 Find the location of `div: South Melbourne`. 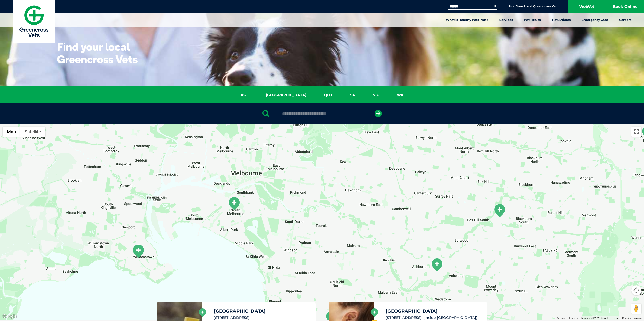

div: South Melbourne is located at coordinates (234, 203).